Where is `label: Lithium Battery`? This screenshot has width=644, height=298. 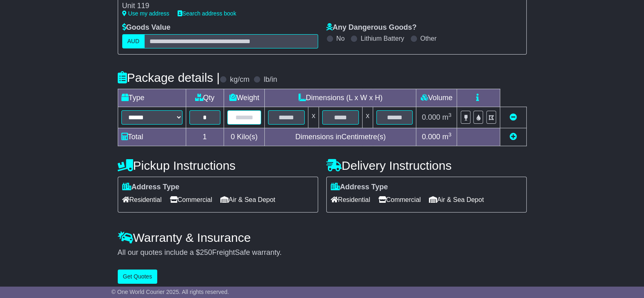
label: Lithium Battery is located at coordinates (382, 38).